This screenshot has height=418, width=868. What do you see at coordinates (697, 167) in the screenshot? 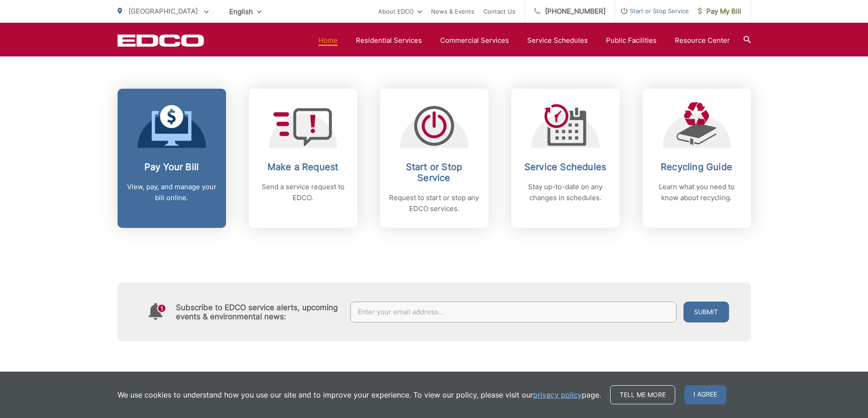
I see `h2: Recycling Guide` at bounding box center [697, 167].